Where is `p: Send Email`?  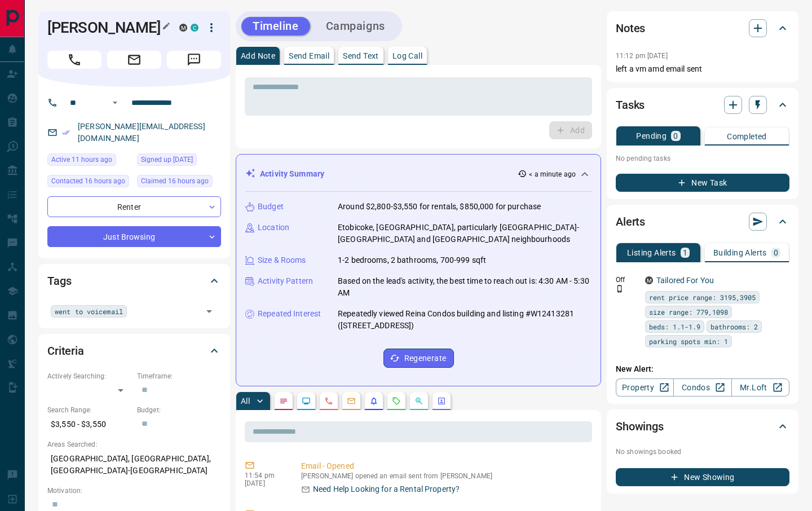 p: Send Email is located at coordinates (309, 56).